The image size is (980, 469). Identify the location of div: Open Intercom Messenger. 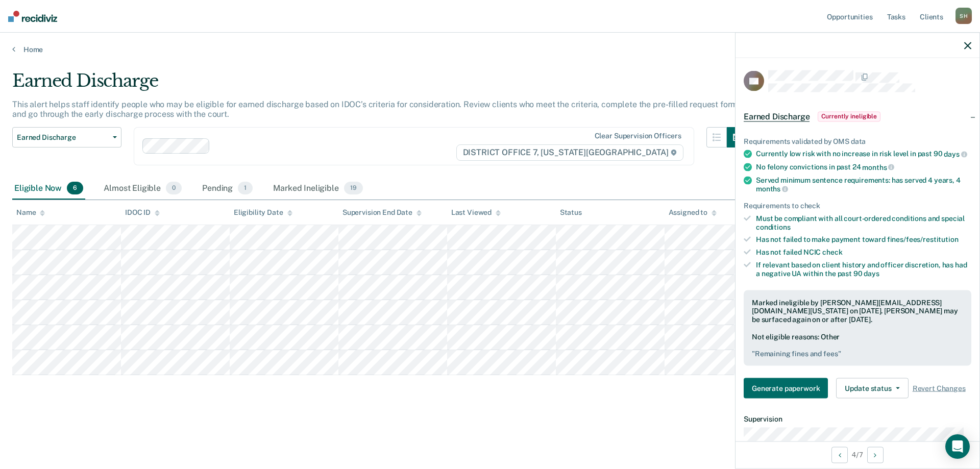
(958, 447).